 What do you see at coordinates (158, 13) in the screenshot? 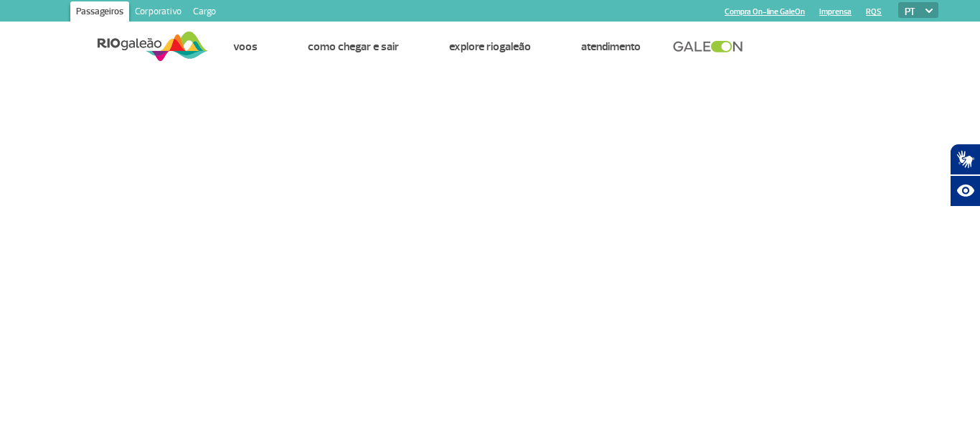
I see `a: Corporativo` at bounding box center [158, 13].